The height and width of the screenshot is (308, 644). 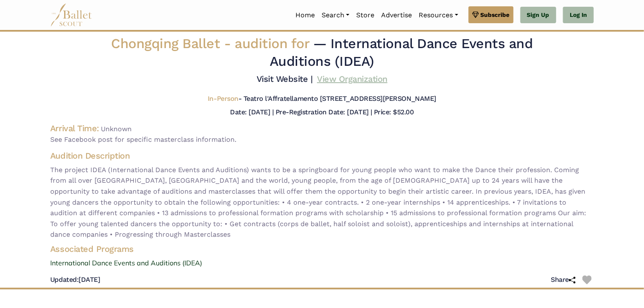 What do you see at coordinates (352, 79) in the screenshot?
I see `a: View Organization` at bounding box center [352, 79].